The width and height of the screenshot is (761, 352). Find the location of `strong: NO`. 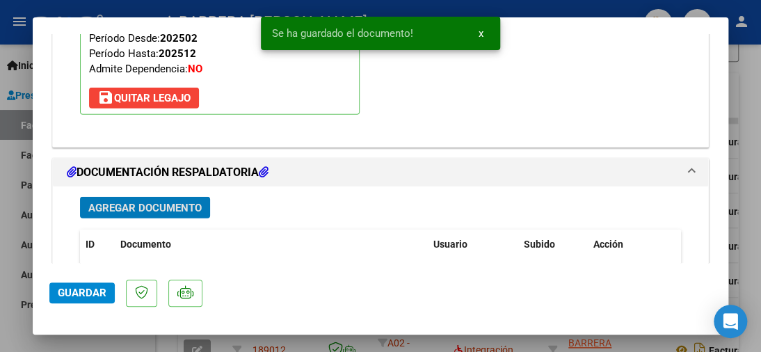

strong: NO is located at coordinates (195, 69).